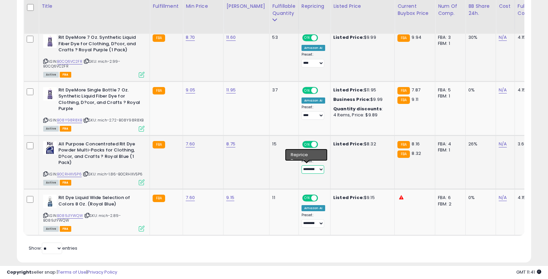  I want to click on div: $11.95, so click(361, 90).